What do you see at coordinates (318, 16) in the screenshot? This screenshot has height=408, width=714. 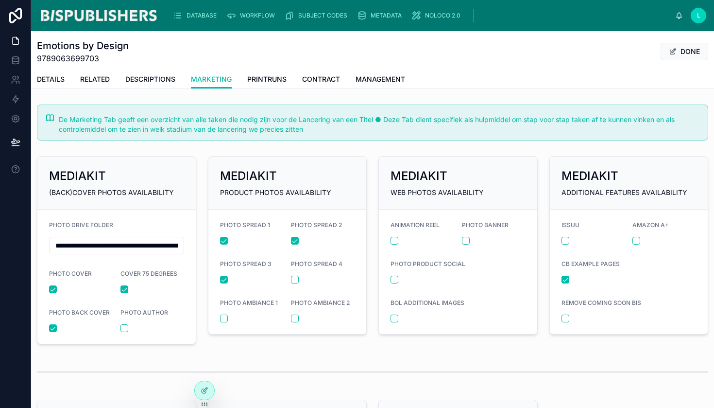 I see `a: SUBJECT CODES` at bounding box center [318, 16].